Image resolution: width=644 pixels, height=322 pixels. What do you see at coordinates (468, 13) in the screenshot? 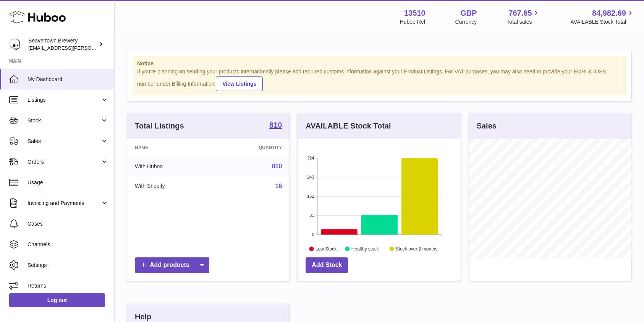
I see `strong: GBP` at bounding box center [468, 13].